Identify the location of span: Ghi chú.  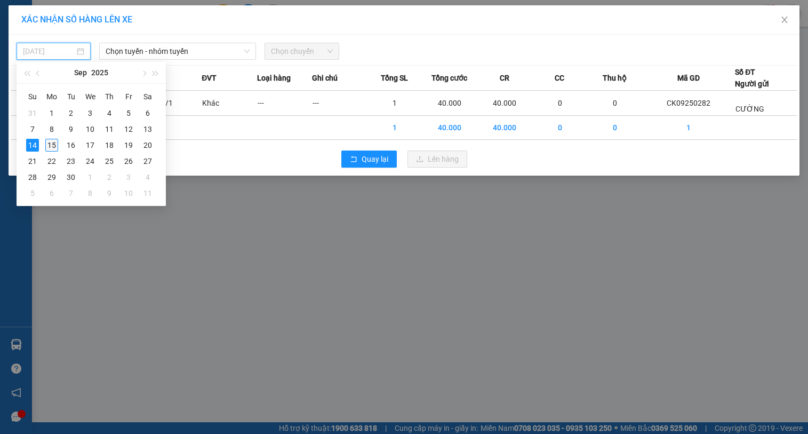
(325, 78).